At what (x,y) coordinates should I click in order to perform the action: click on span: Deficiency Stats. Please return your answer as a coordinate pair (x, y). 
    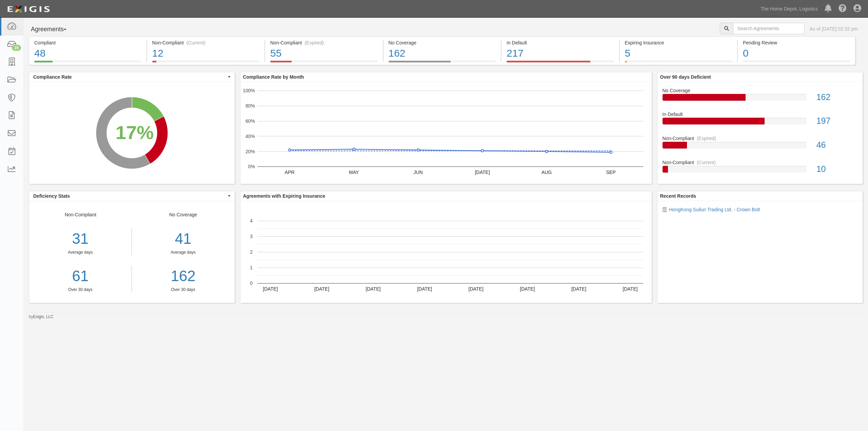
    Looking at the image, I should click on (130, 196).